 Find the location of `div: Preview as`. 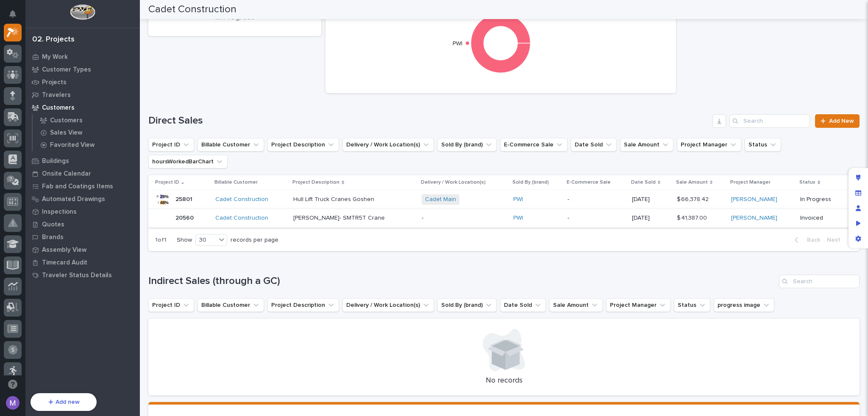

div: Preview as is located at coordinates (858, 223).